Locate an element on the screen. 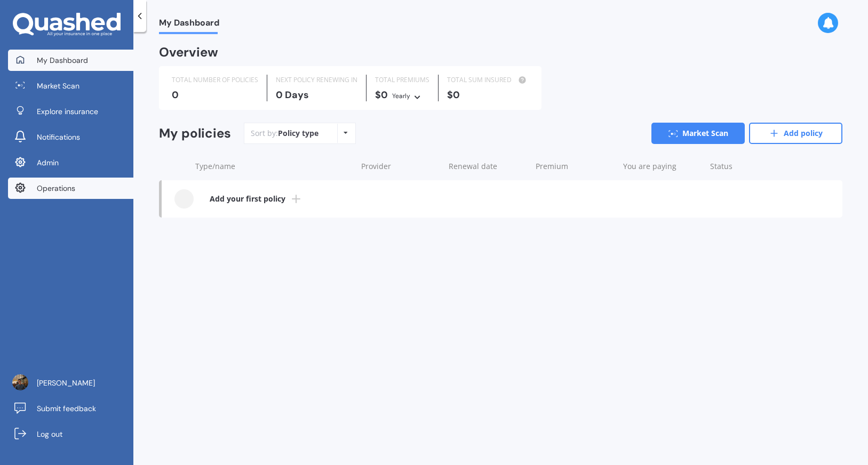  span: Submit feedback is located at coordinates (66, 408).